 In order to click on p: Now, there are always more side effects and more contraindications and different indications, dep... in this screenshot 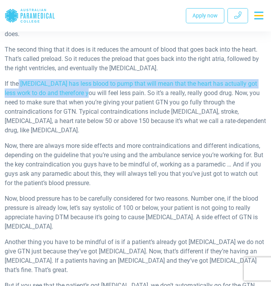, I will do `click(135, 165)`.